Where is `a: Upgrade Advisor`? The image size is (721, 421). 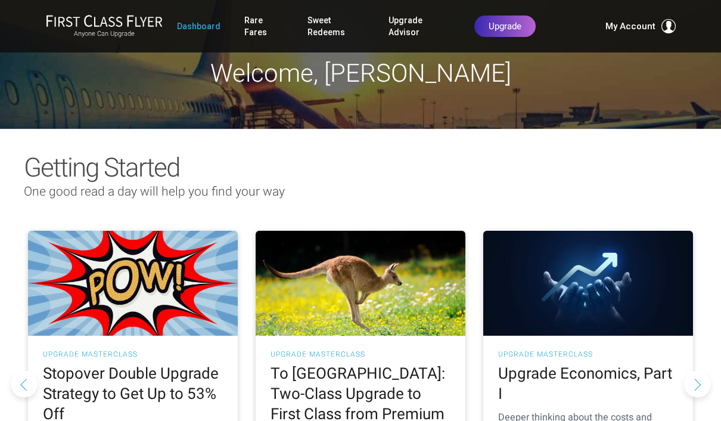
a: Upgrade Advisor is located at coordinates (419, 26).